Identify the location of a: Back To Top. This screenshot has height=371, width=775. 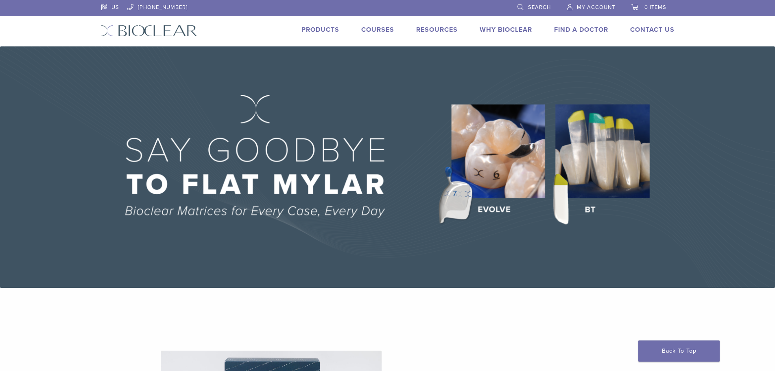
(679, 351).